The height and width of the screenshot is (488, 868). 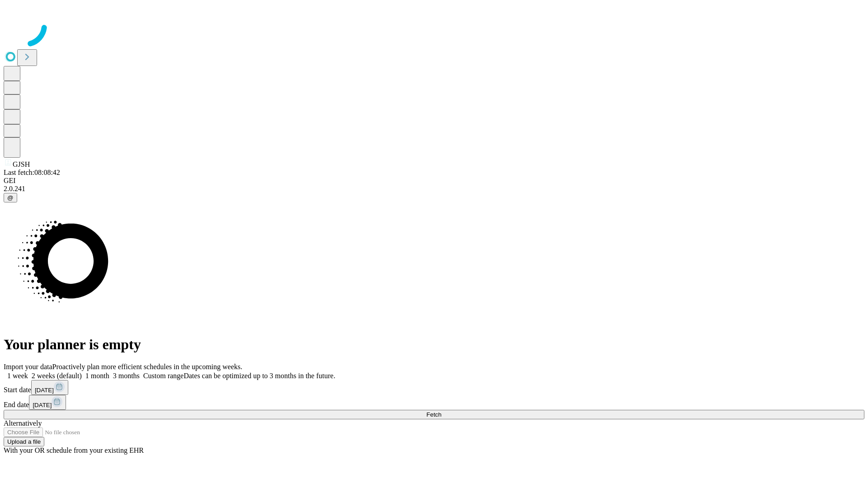 What do you see at coordinates (434, 344) in the screenshot?
I see `h1: Your planner is empty` at bounding box center [434, 344].